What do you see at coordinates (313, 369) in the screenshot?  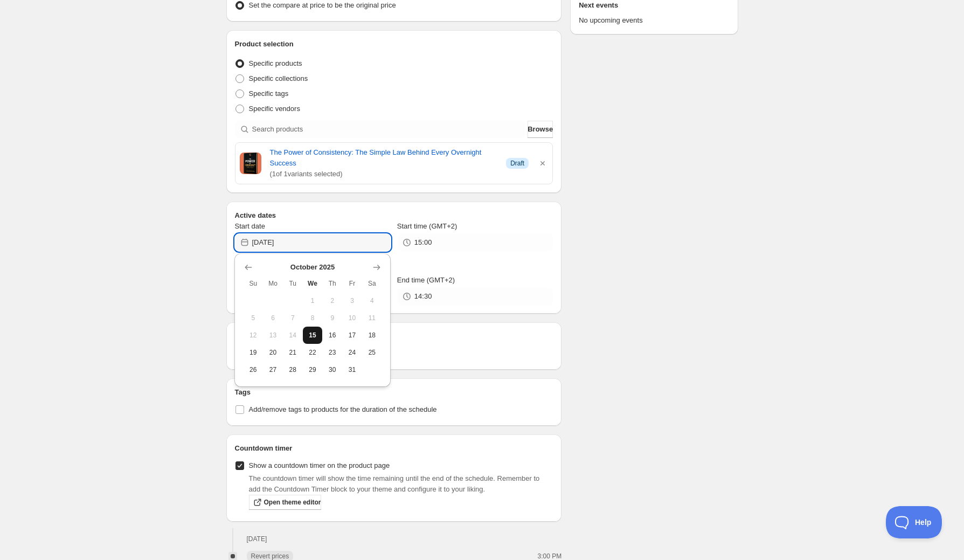 I see `span: 29` at bounding box center [313, 369].